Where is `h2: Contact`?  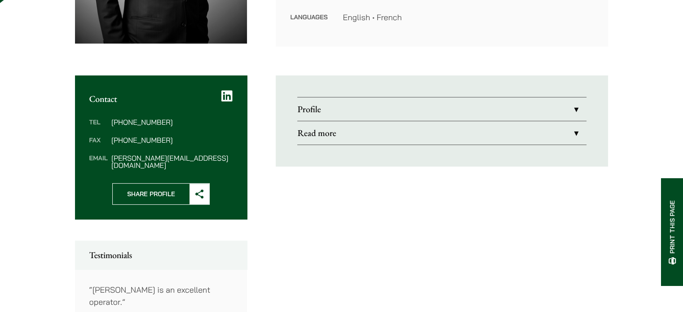
h2: Contact is located at coordinates (161, 99).